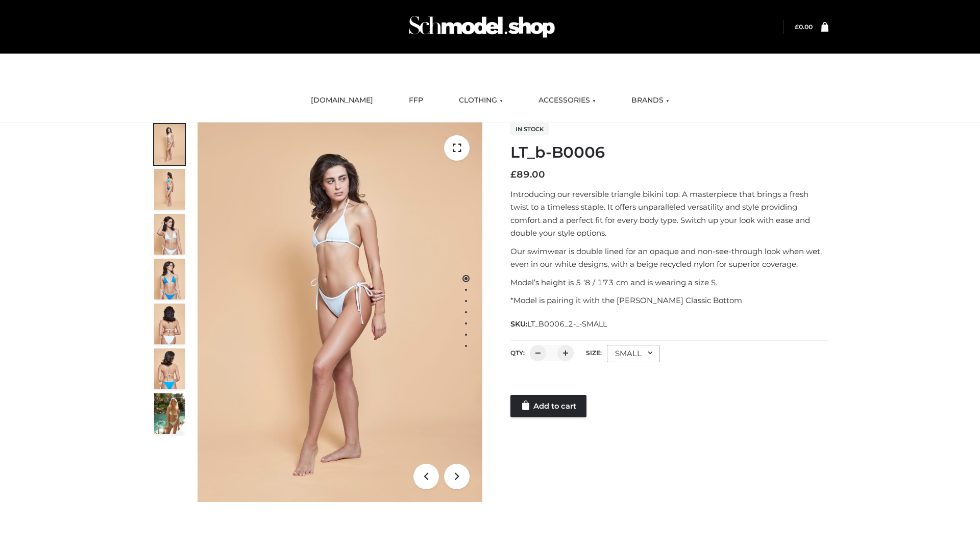 The height and width of the screenshot is (551, 980). What do you see at coordinates (170, 369) in the screenshot?
I see `img: ArielClassicBikiniTop_CloudNine_AzureSky_OW114ECO_8-scaled.jpg` at bounding box center [170, 369].